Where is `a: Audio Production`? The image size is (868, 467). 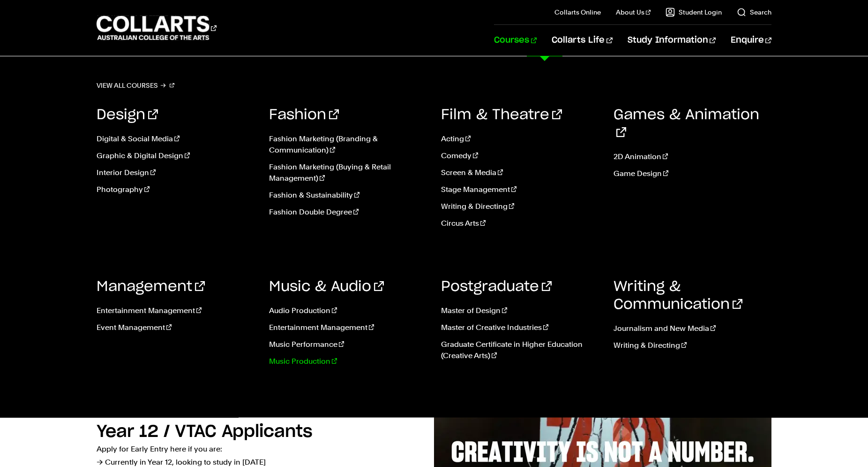 a: Audio Production is located at coordinates (348, 310).